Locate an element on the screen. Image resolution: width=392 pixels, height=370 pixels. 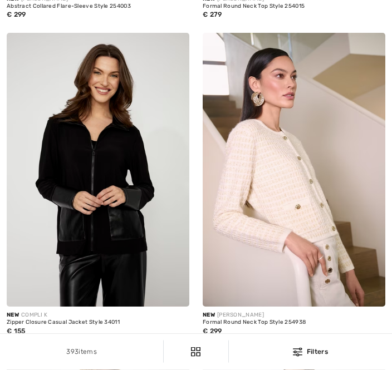
span: 393 is located at coordinates (72, 352).